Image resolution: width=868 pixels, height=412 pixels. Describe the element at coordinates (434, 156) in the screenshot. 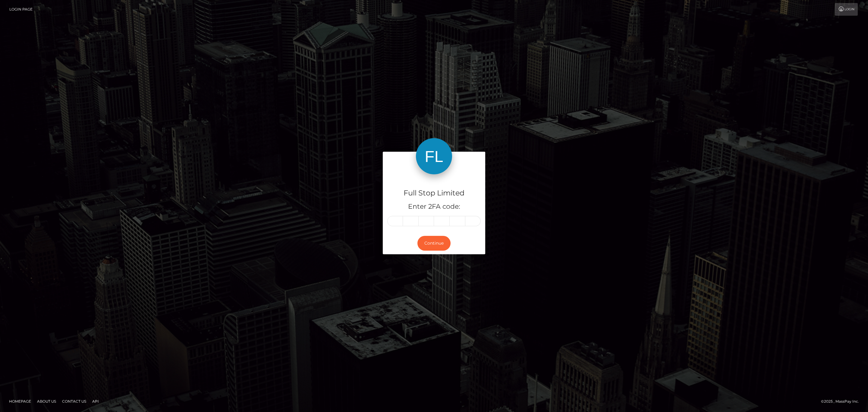

I see `img: Full Stop Limited` at that location.